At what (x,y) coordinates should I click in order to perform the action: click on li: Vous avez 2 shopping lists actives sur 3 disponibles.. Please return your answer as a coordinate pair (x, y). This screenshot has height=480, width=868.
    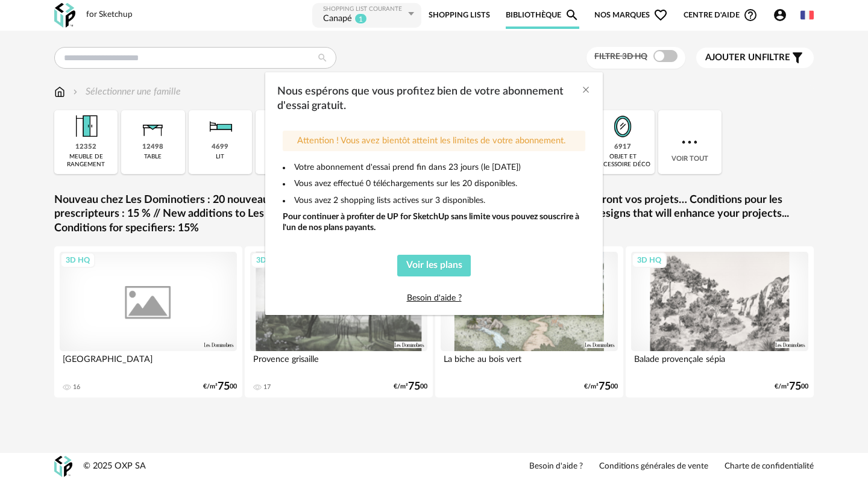
    Looking at the image, I should click on (434, 200).